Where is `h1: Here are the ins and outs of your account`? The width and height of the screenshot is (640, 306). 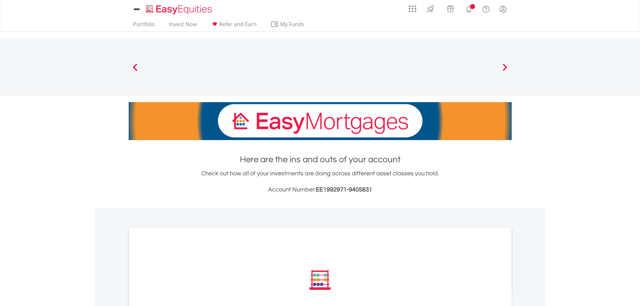 h1: Here are the ins and outs of your account is located at coordinates (320, 160).